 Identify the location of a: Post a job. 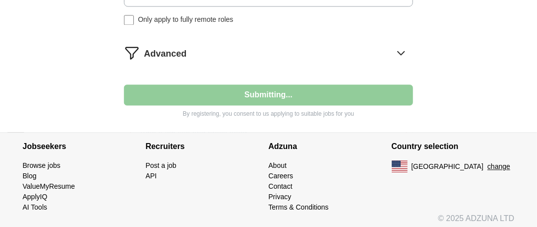
(161, 165).